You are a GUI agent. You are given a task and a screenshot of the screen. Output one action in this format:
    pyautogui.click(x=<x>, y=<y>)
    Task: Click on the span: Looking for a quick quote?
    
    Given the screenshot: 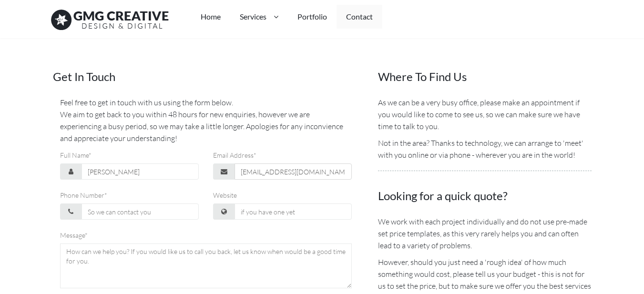 What is the action you would take?
    pyautogui.click(x=443, y=196)
    